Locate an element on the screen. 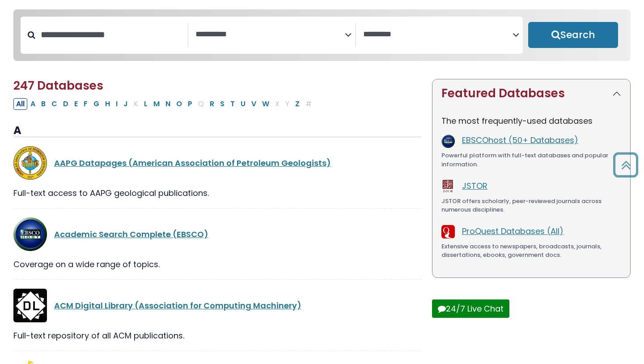 This screenshot has width=644, height=364. button: Filter Results F is located at coordinates (85, 104).